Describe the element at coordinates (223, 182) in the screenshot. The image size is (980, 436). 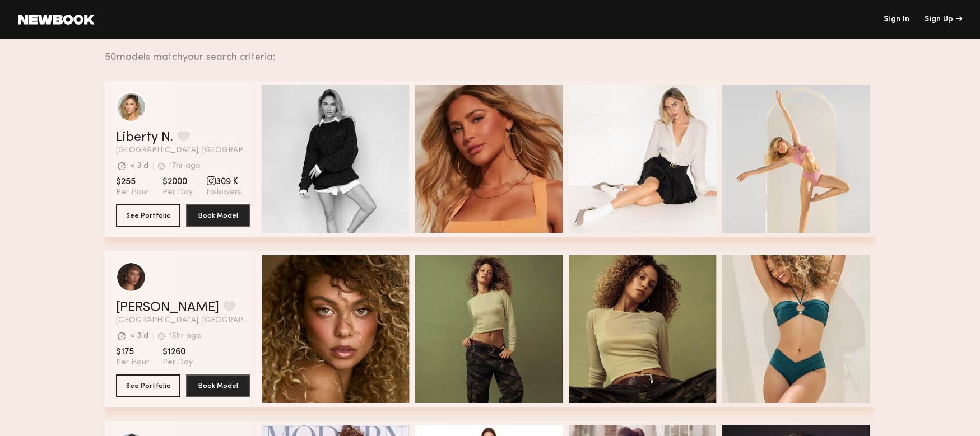
I see `span: 309 K` at that location.